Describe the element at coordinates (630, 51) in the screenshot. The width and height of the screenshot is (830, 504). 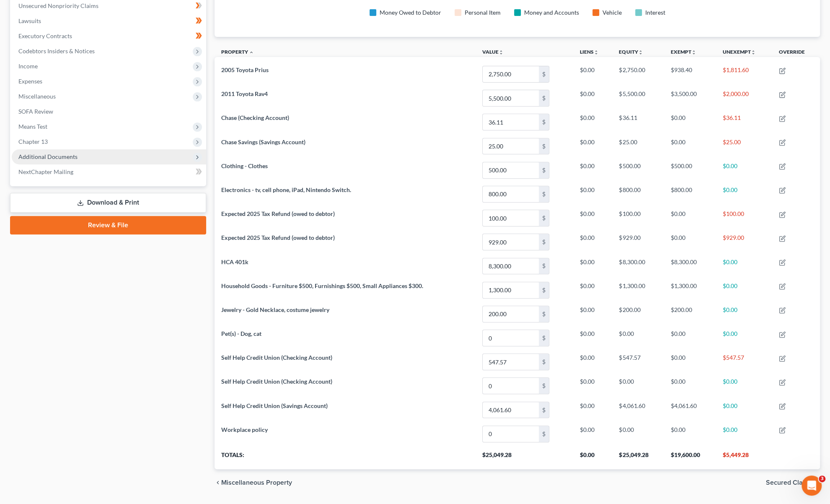
I see `a: Equityunfold_more` at that location.